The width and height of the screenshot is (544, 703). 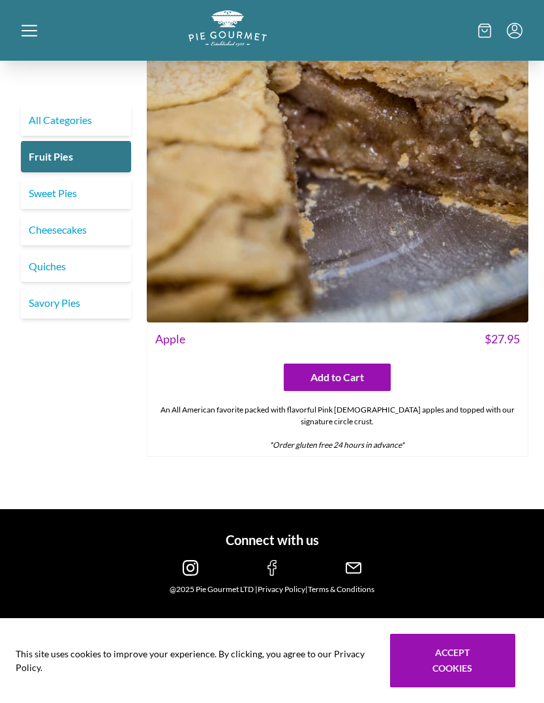 What do you see at coordinates (337, 377) in the screenshot?
I see `button: Add to Cart` at bounding box center [337, 377].